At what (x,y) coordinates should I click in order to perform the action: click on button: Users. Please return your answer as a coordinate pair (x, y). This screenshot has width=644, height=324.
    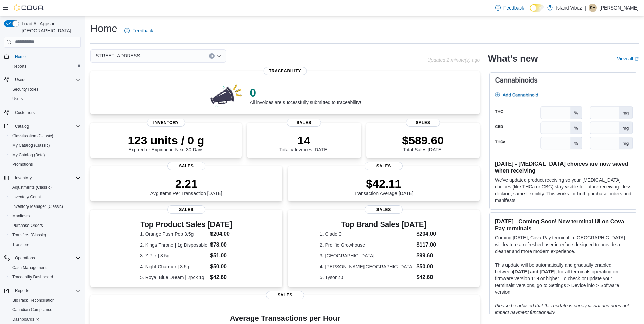
    Looking at the image, I should click on (20, 80).